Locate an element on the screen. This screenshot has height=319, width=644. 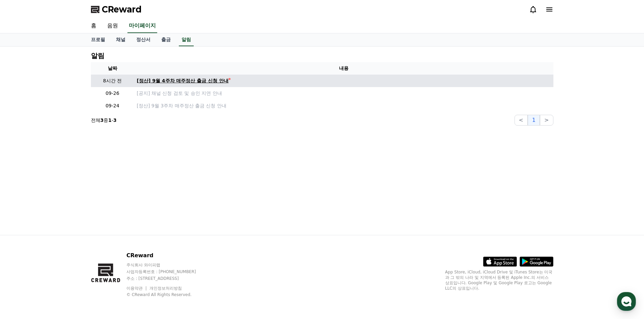
strong: 1 is located at coordinates (110, 120).